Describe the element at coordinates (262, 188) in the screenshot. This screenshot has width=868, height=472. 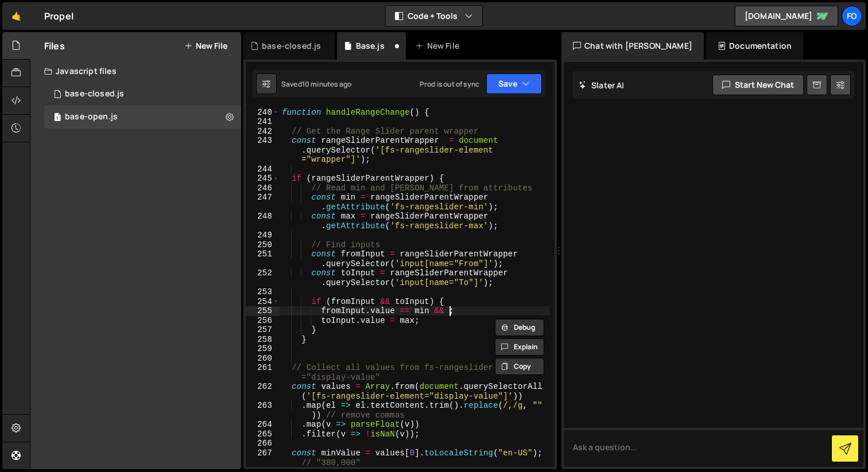
I see `div: 246` at that location.